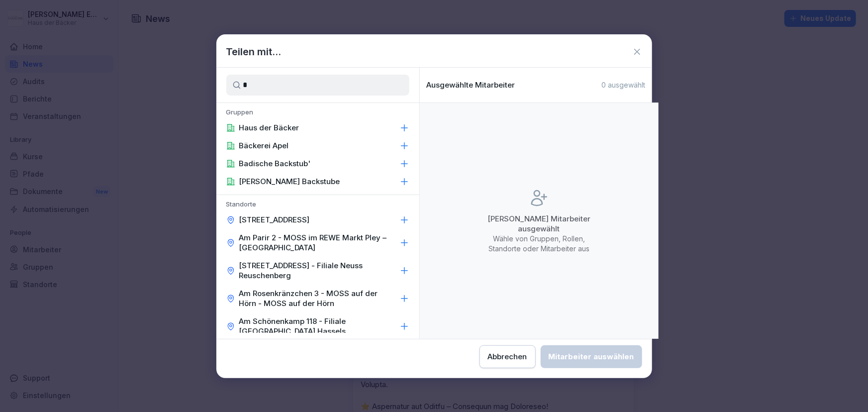 The height and width of the screenshot is (412, 868). What do you see at coordinates (318, 114) in the screenshot?
I see `p: Gruppen` at bounding box center [318, 114].